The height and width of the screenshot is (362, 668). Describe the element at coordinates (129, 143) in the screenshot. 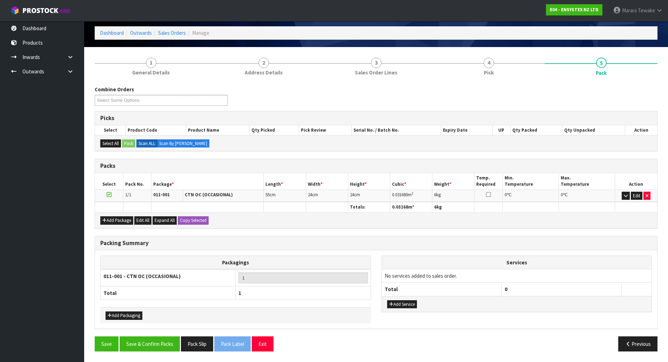

I see `button: Pack` at that location.